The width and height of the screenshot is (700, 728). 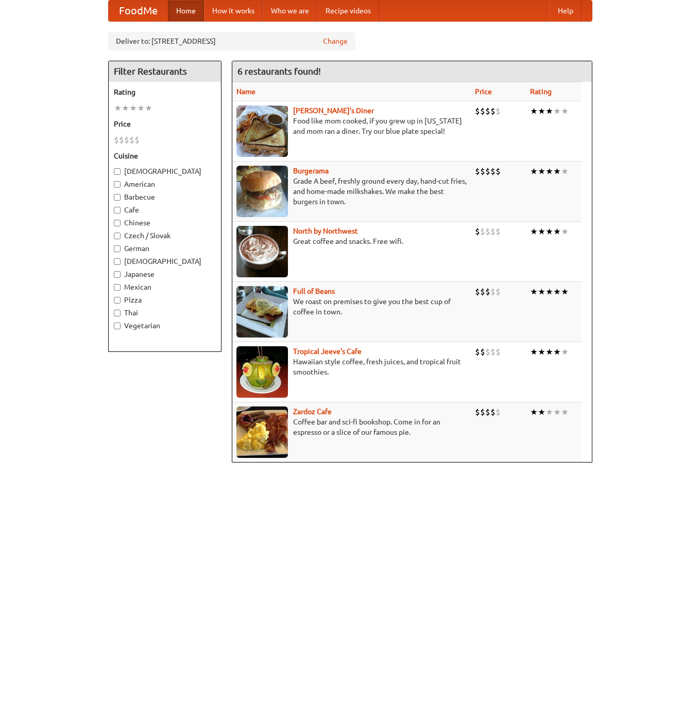 I want to click on b: Burgerama, so click(x=311, y=171).